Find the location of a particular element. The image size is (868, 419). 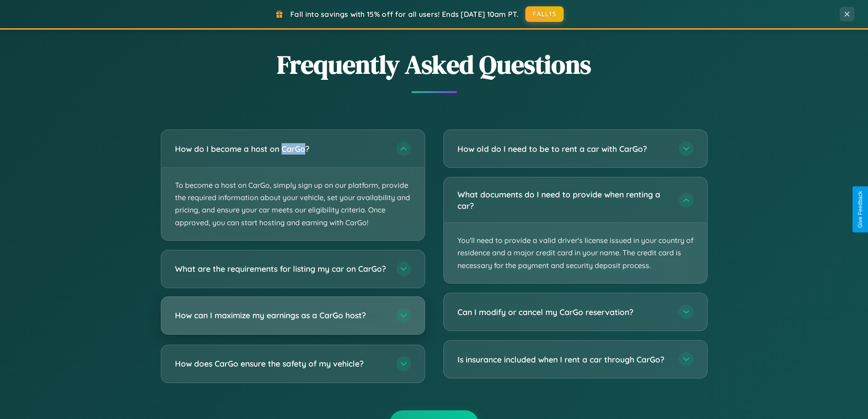

h3: How do I become a host on CarGo? is located at coordinates (281, 149).